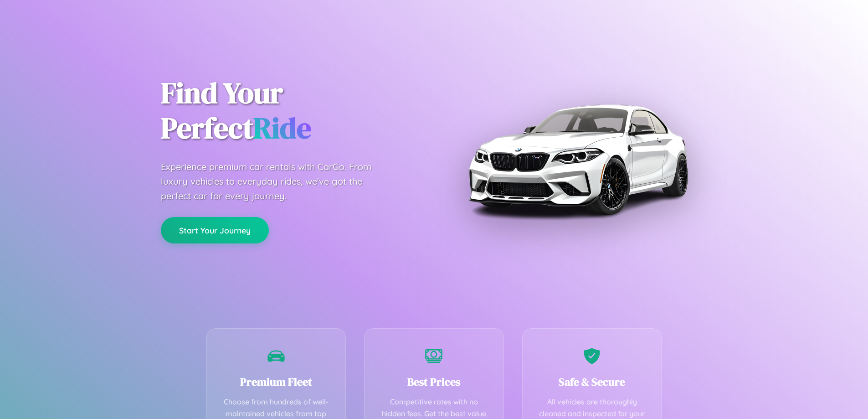  I want to click on img: Premium BMW car rental vehicle, so click(578, 160).